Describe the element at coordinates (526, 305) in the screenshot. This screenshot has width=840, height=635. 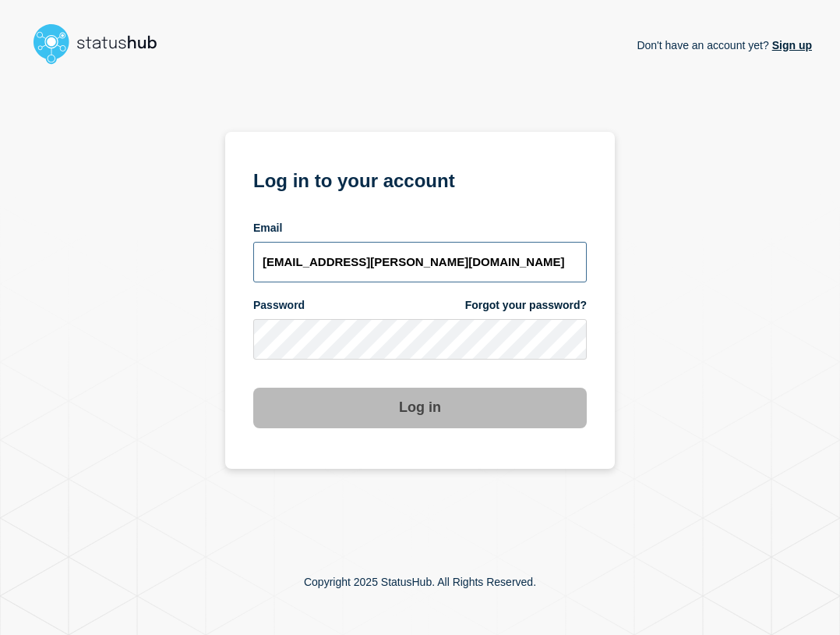
I see `a: Forgot your password?` at that location.